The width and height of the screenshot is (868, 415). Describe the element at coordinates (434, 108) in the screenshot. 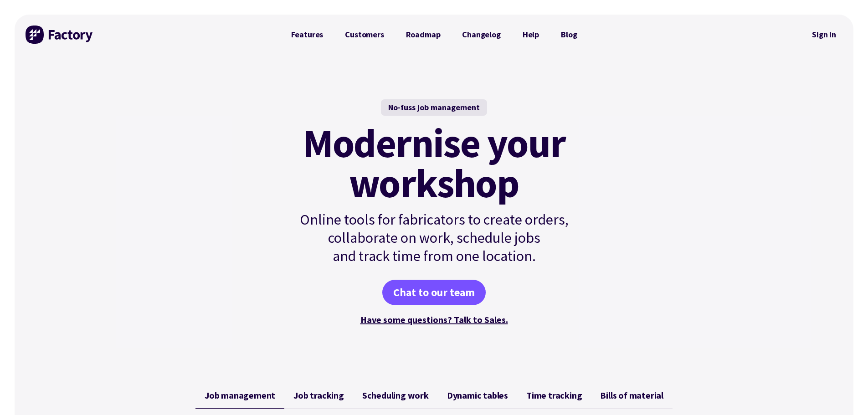

I see `div: No-fuss job management` at that location.